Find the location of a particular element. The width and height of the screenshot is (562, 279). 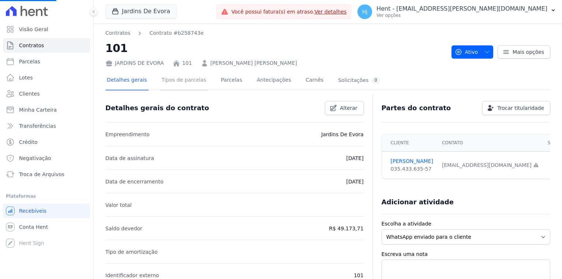

span: Você possui fatura(s) em atraso. is located at coordinates (289, 12).